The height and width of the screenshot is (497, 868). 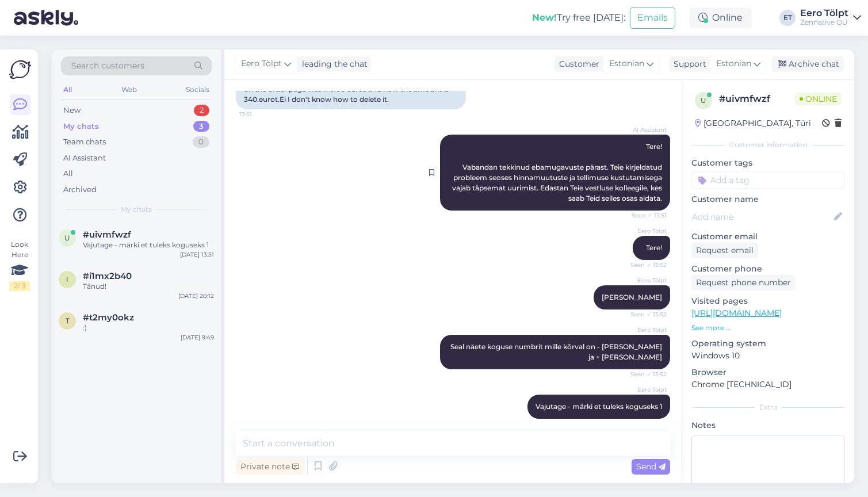 What do you see at coordinates (720, 18) in the screenshot?
I see `div: Online` at bounding box center [720, 18].